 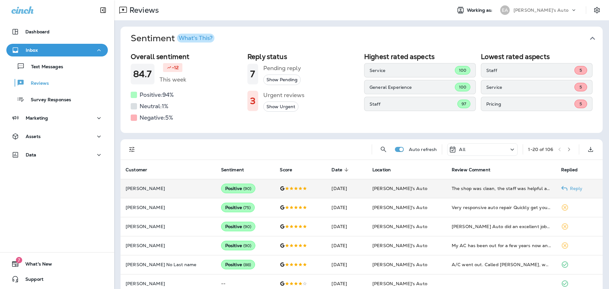 I want to click on div: The shop was clean, the staff was helpful and responsive. The repairs were professionaly complete..., so click(x=501, y=188).